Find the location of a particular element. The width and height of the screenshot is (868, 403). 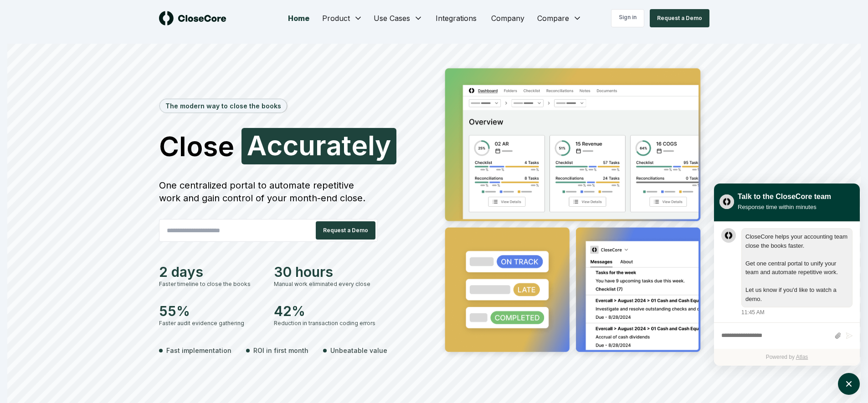

div: Response time within minutes is located at coordinates (784, 206).